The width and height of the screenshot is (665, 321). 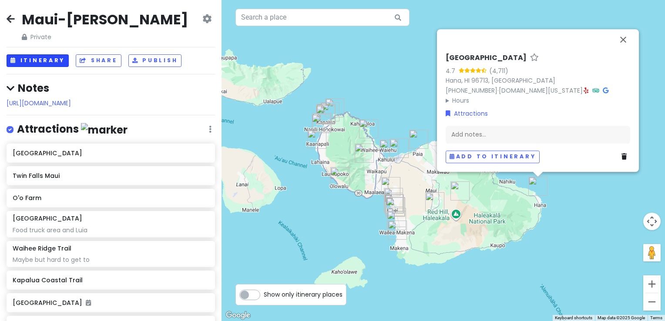 What do you see at coordinates (110, 280) in the screenshot?
I see `h6: Kapalua Coastal Trail` at bounding box center [110, 280].